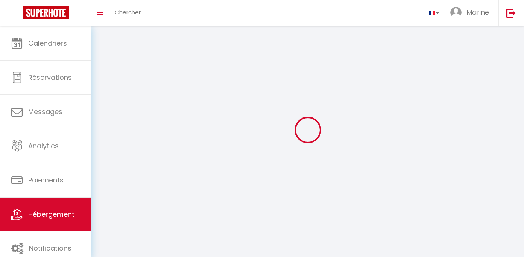  I want to click on button: Ouvrir le widget de chat LiveChat, so click(17, 14).